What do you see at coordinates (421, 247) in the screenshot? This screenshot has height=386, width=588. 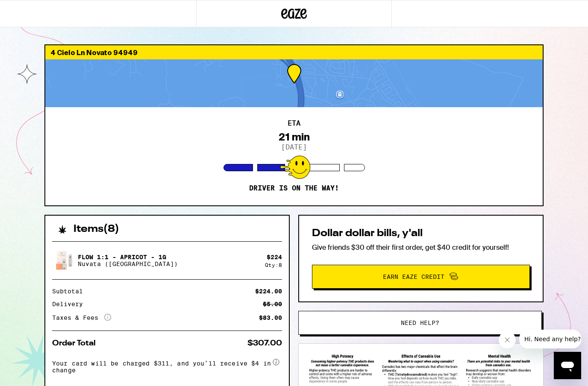 I see `p: Give friends $30 off their first order, get $40 credit for yourself!` at bounding box center [421, 247].